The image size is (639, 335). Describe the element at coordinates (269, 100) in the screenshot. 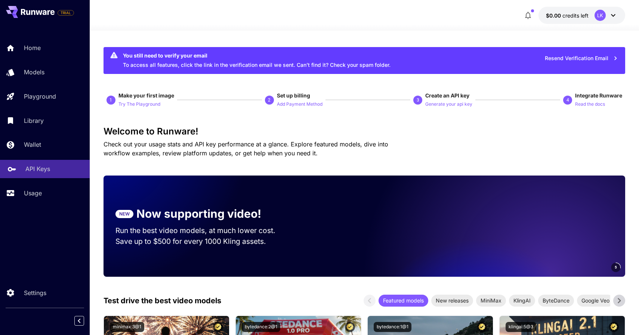

I see `p: 2` at that location.